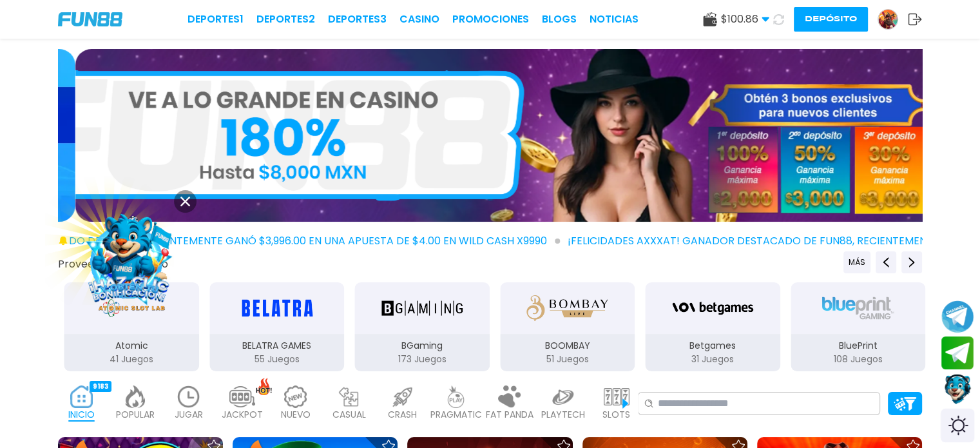 This screenshot has height=448, width=980. Describe the element at coordinates (490, 20) in the screenshot. I see `a: Promociones` at that location.